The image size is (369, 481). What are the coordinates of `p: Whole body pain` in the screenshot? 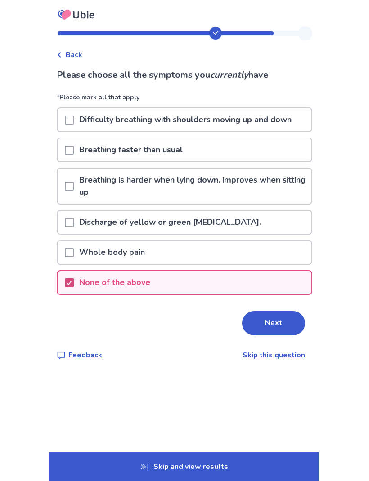 It's located at (112, 252).